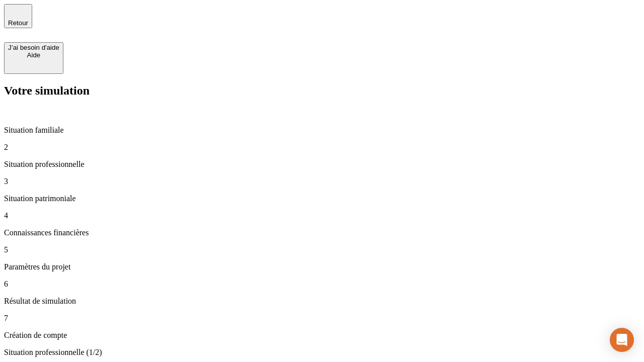  Describe the element at coordinates (622, 340) in the screenshot. I see `div: Open Intercom Messenger` at that location.